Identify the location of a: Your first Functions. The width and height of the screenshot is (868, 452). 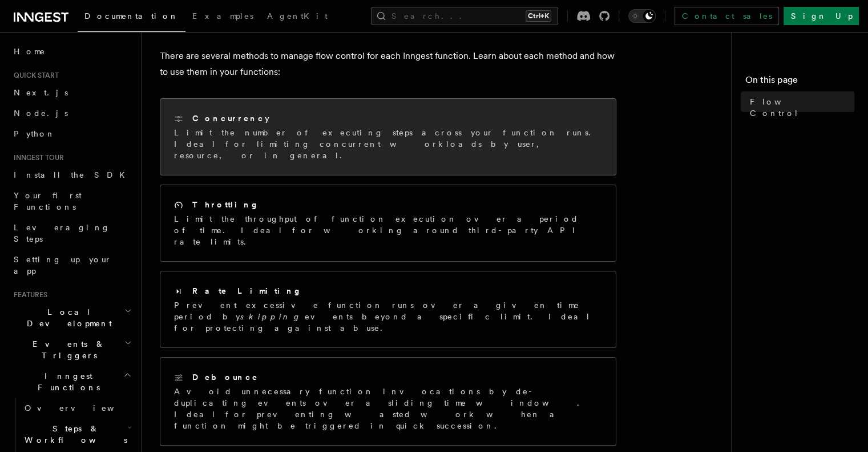
(72, 201).